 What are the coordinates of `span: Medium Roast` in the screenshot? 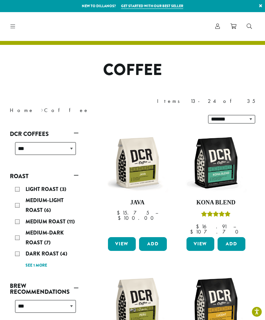 It's located at (46, 221).